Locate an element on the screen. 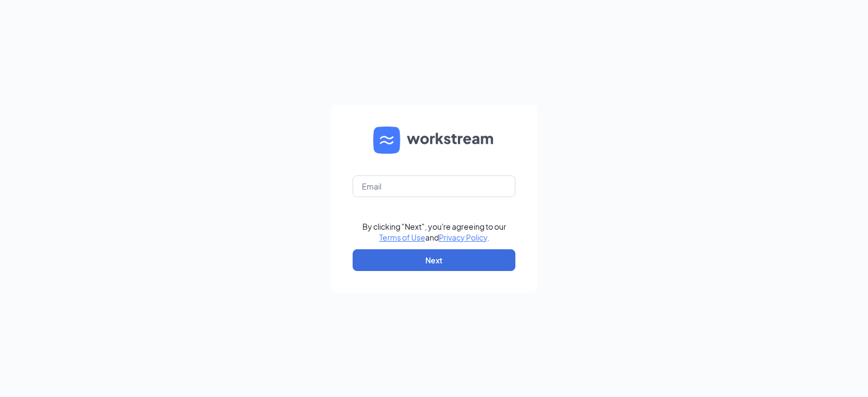  button: Next is located at coordinates (434, 260).